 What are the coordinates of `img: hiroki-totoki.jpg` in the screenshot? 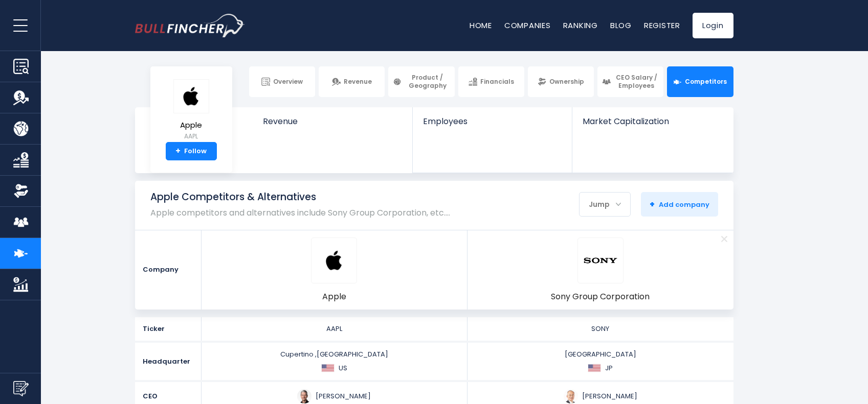 It's located at (571, 396).